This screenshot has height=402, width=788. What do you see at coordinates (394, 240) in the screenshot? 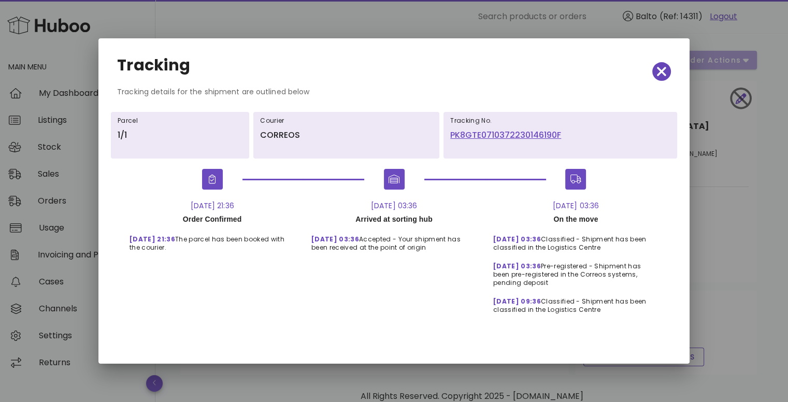
I see `div: Accepted - Your shipment has been received at the point of origin` at bounding box center [394, 240].